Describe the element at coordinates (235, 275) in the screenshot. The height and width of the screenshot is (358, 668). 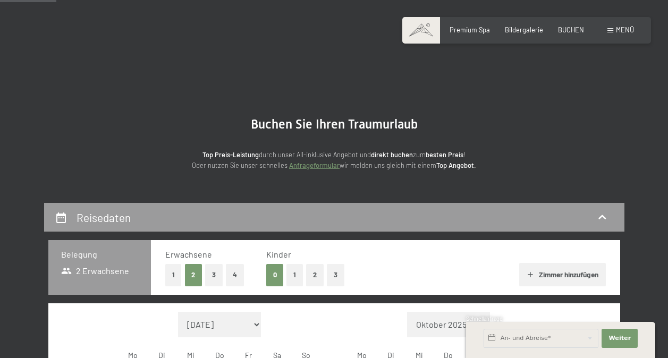
I see `button: 4` at that location.